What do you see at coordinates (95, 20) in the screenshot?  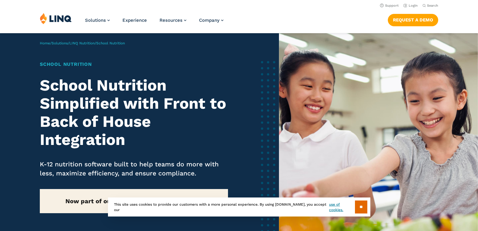 I see `span: Solutions` at bounding box center [95, 20].